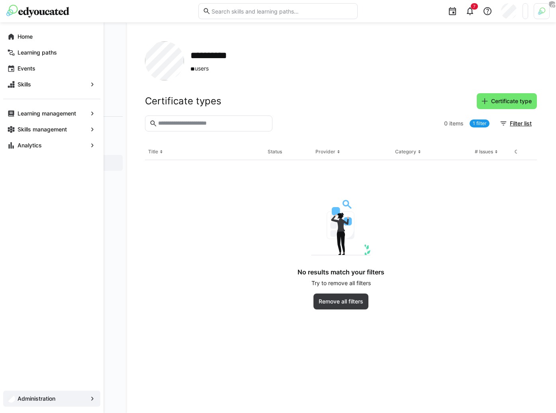  What do you see at coordinates (209, 69) in the screenshot?
I see `span: users` at bounding box center [209, 69].